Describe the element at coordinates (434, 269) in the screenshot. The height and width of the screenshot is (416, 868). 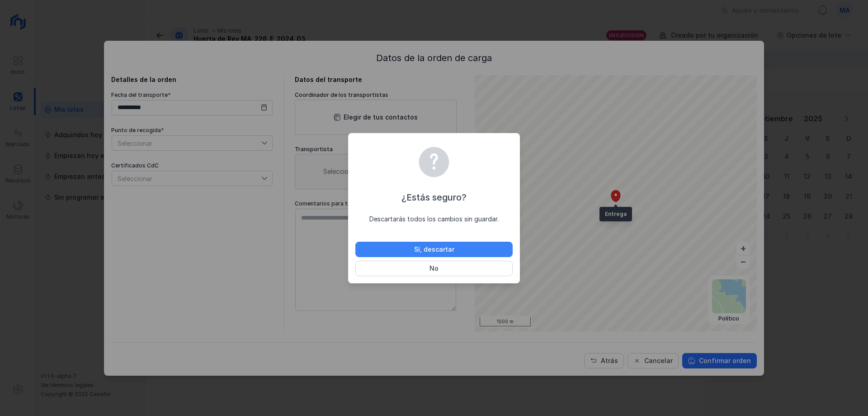
I see `button: No` at that location.